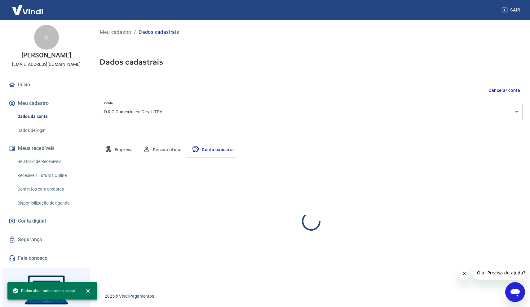  Describe the element at coordinates (44, 290) in the screenshot. I see `span: Dados atualizados com sucesso!` at that location.